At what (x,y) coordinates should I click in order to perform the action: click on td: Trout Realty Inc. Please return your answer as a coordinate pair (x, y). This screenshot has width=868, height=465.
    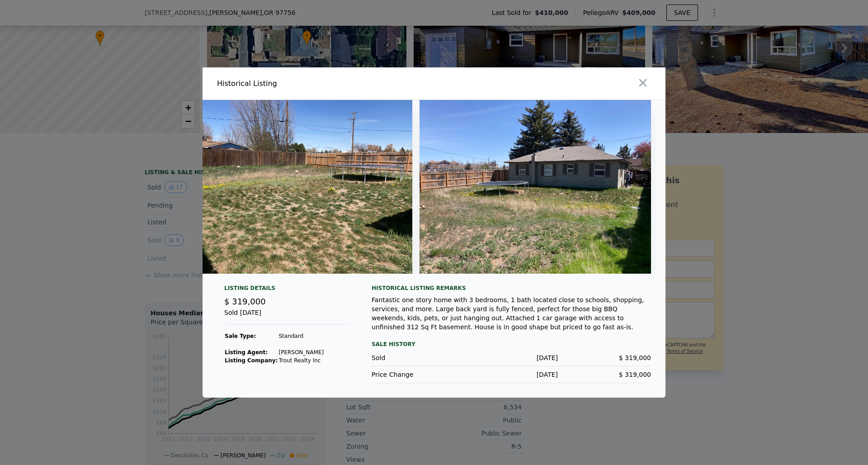
    Looking at the image, I should click on (301, 361).